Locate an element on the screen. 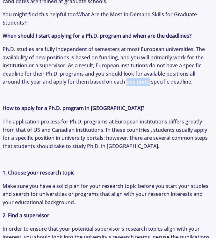  strong: 2. Find a supervisor is located at coordinates (26, 215).